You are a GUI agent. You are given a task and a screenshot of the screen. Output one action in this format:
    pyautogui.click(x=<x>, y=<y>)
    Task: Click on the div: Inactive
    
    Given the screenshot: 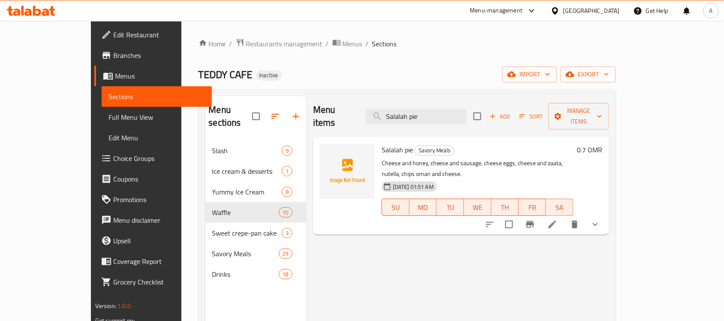 What is the action you would take?
    pyautogui.click(x=269, y=75)
    